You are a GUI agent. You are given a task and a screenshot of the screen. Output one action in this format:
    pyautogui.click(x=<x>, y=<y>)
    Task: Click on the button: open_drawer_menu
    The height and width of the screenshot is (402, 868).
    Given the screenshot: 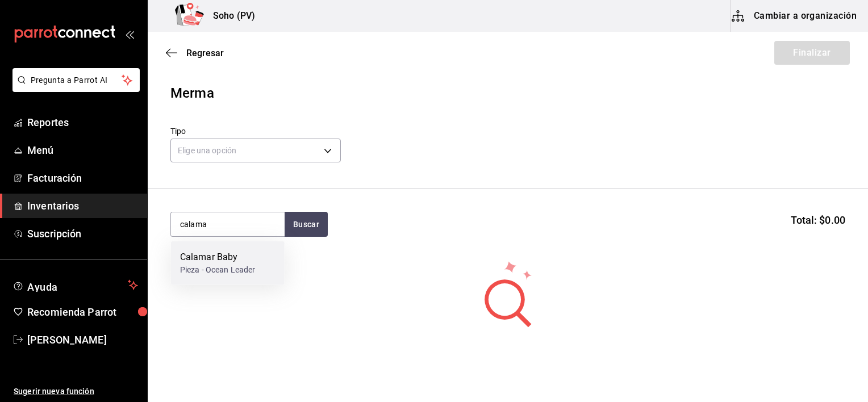 What is the action you would take?
    pyautogui.click(x=129, y=34)
    